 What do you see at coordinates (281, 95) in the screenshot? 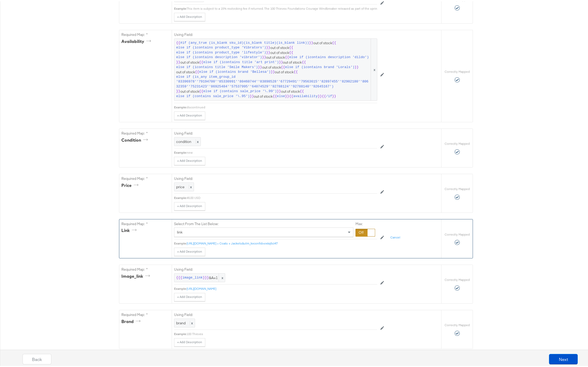
I see `span: else` at bounding box center [281, 95].